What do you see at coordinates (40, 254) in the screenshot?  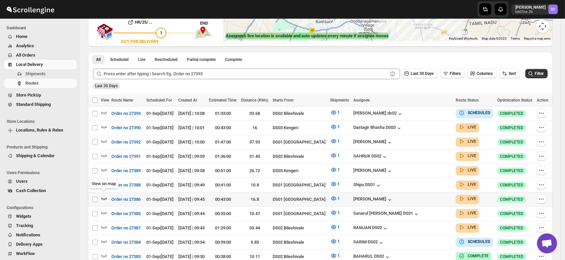 I see `button: WorkFlow` at bounding box center [40, 254].